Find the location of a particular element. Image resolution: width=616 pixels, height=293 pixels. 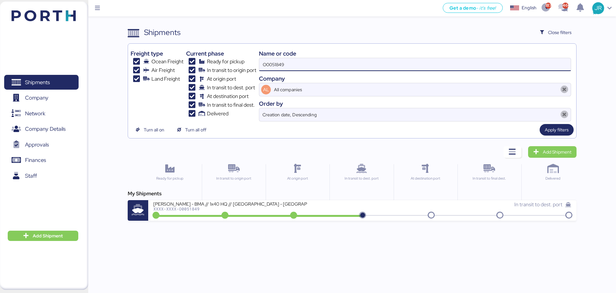

div: In transit to final dest. is located at coordinates (490, 178).